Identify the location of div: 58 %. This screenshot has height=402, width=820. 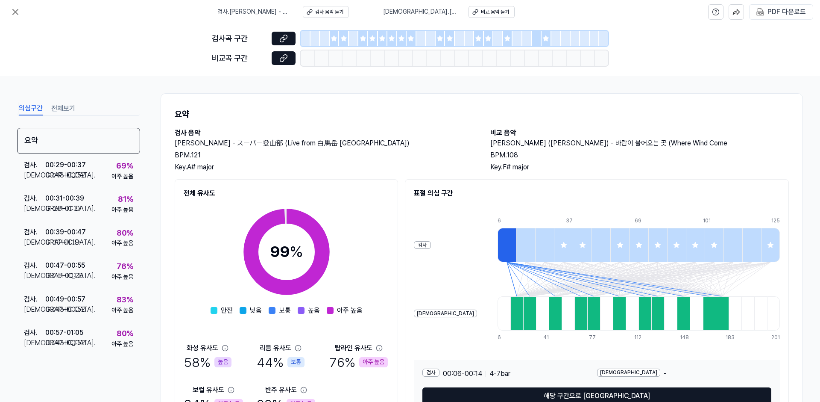
(208, 362).